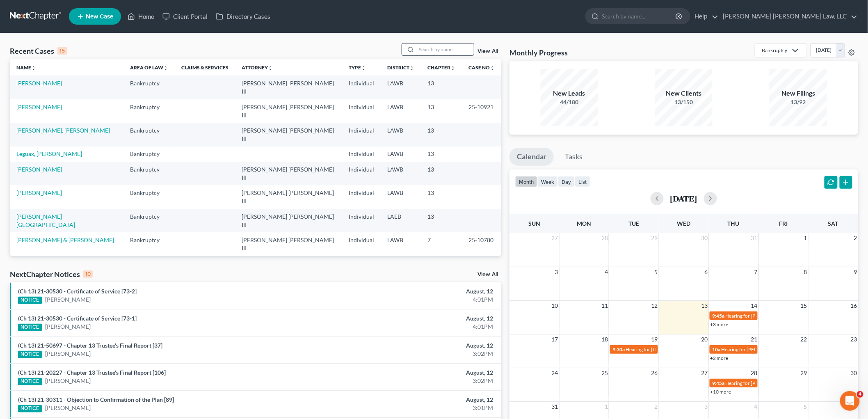 This screenshot has height=419, width=868. What do you see at coordinates (775, 50) in the screenshot?
I see `div: Bankruptcy` at bounding box center [775, 50].